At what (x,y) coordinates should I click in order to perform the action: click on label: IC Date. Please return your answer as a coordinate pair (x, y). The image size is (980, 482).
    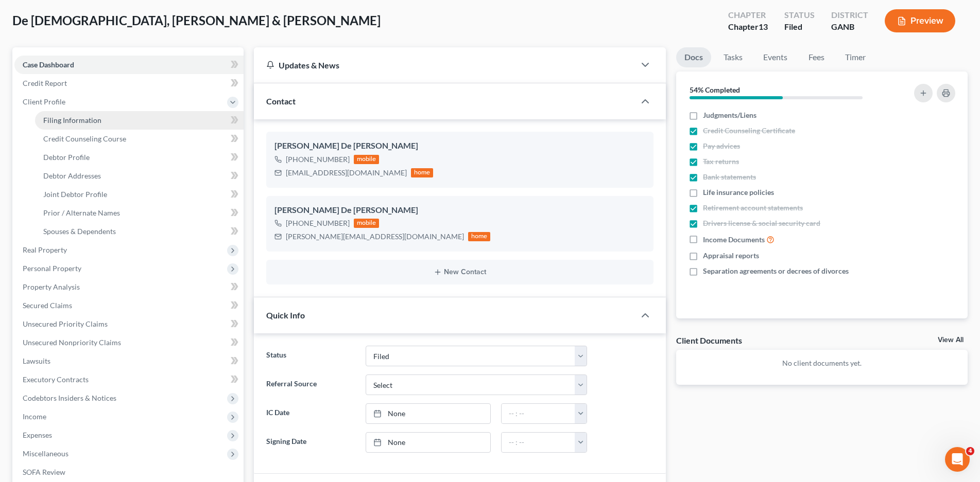
    Looking at the image, I should click on (310, 414).